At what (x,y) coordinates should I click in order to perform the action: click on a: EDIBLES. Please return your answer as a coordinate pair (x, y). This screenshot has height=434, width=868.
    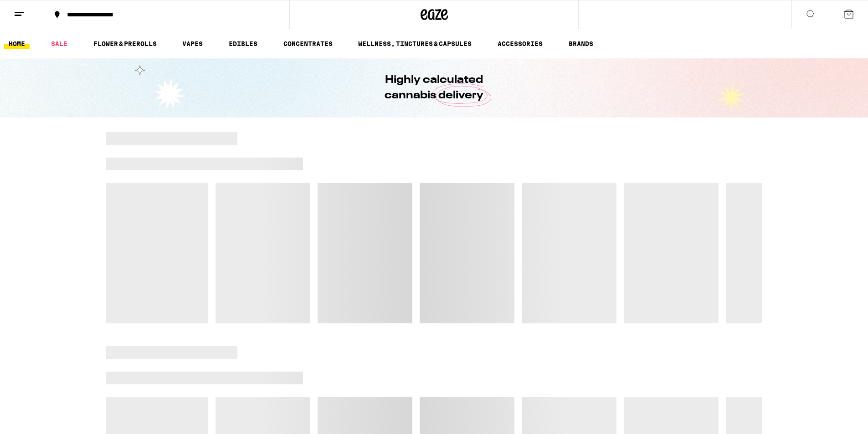
    Looking at the image, I should click on (243, 44).